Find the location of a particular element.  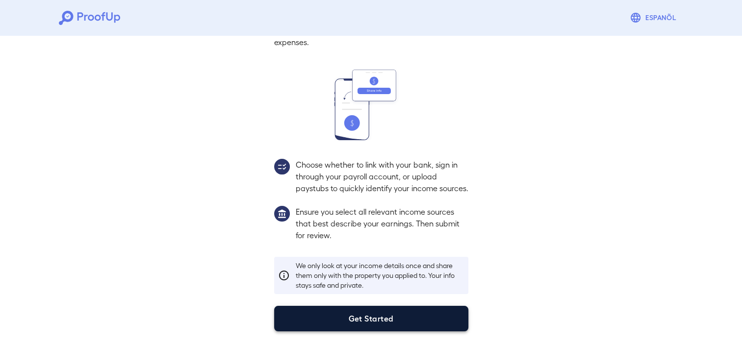

p: We only look at your income details once and share them only with the property you applied to. Yo... is located at coordinates (380, 276).